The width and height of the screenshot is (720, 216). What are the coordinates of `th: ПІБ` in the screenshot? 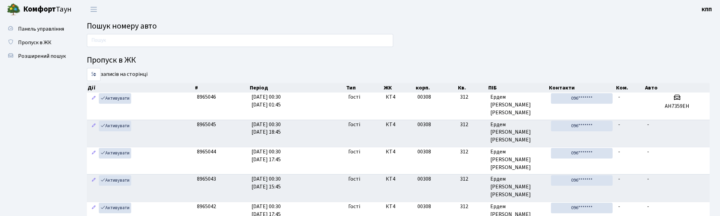 It's located at (518, 88).